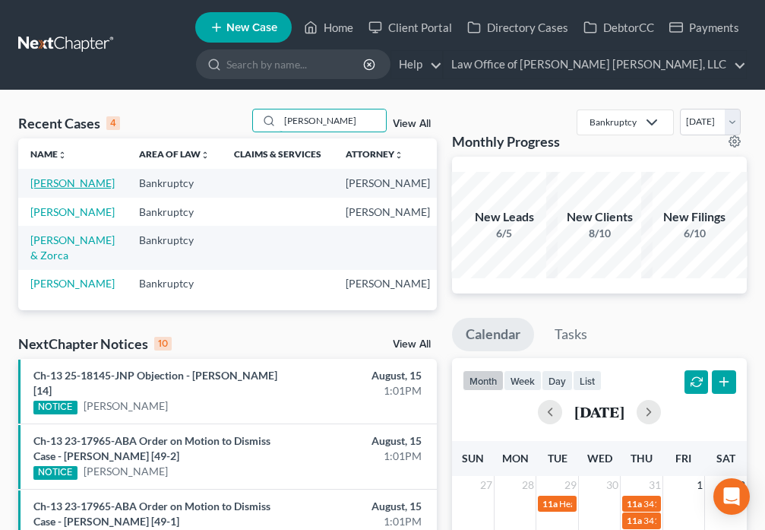 The image size is (765, 530). I want to click on span: 2, so click(743, 485).